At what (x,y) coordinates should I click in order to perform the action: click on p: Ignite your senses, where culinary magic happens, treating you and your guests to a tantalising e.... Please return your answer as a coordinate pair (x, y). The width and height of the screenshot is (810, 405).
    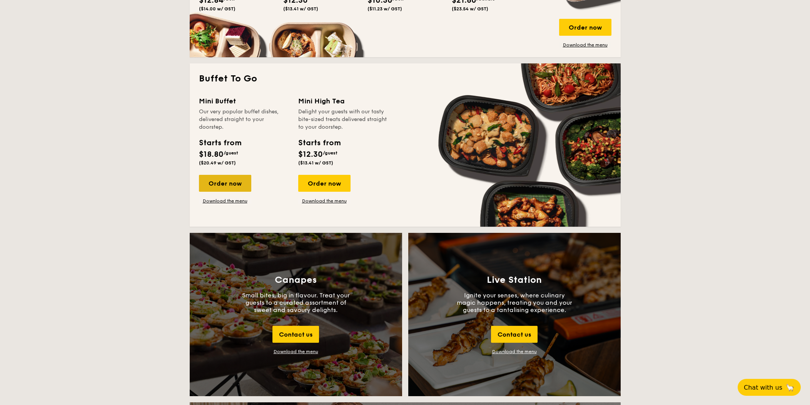
    Looking at the image, I should click on (514, 303).